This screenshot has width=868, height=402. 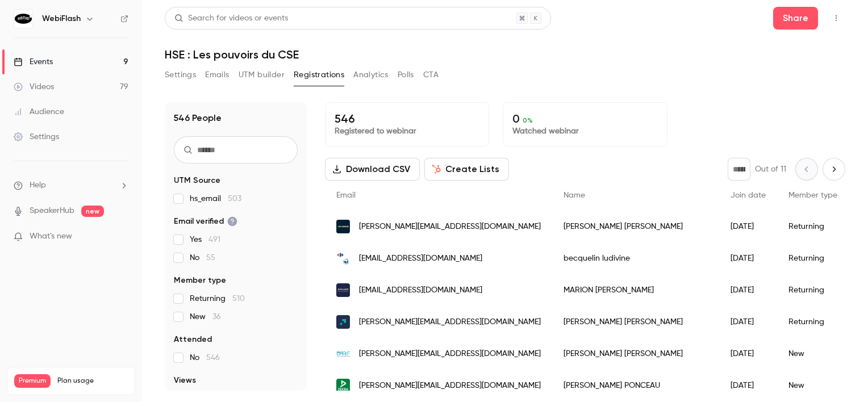 What do you see at coordinates (198, 118) in the screenshot?
I see `h1: 546 People` at bounding box center [198, 118].